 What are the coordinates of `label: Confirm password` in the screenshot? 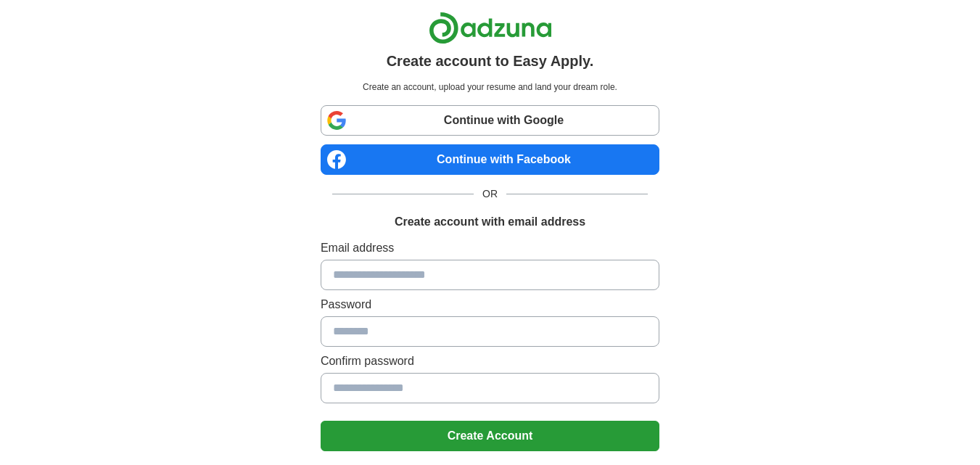 It's located at (490, 361).